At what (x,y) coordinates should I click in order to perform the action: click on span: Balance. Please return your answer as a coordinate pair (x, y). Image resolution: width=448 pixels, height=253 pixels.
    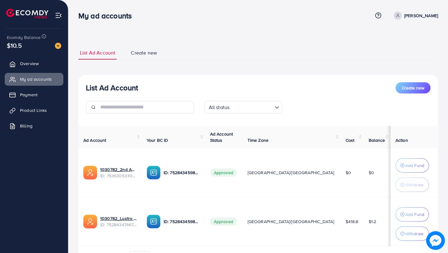
    Looking at the image, I should click on (377, 140).